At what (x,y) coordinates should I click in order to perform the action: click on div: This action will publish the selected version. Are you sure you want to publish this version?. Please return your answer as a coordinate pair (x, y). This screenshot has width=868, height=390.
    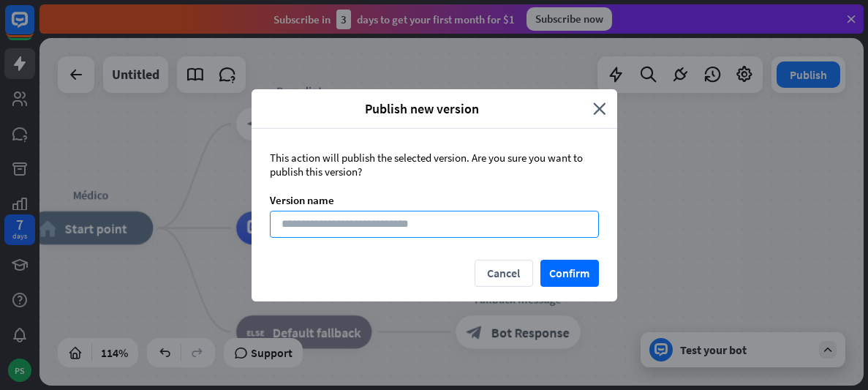
    Looking at the image, I should click on (435, 165).